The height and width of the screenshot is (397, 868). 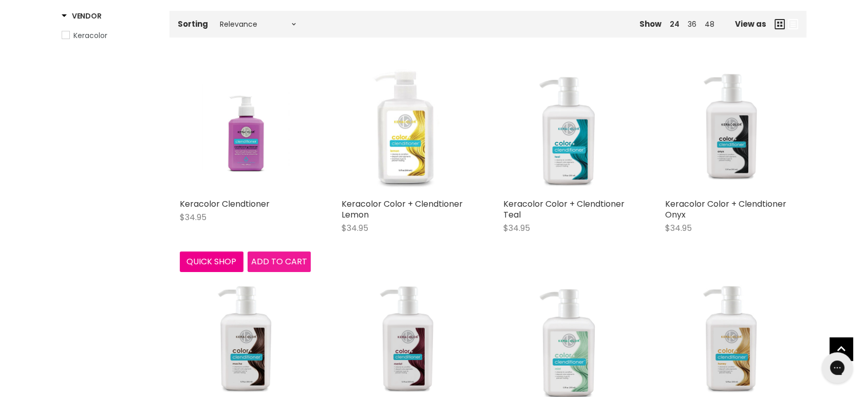 What do you see at coordinates (81, 16) in the screenshot?
I see `h3: Vendor` at bounding box center [81, 16].